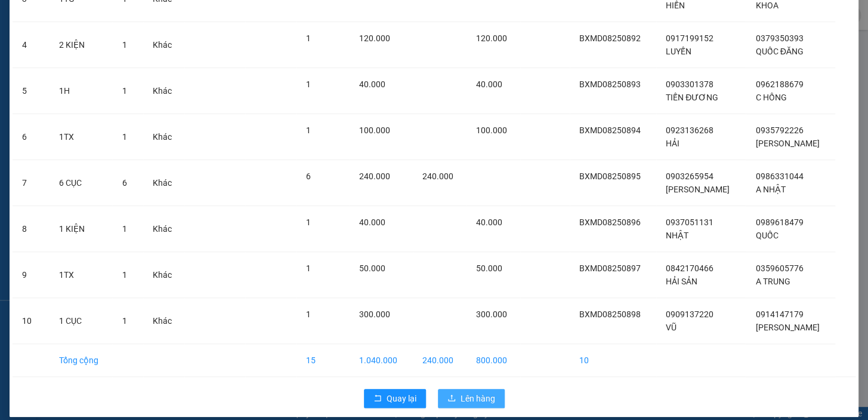 The height and width of the screenshot is (420, 868). What do you see at coordinates (478, 399) in the screenshot?
I see `span: Lên hàng` at bounding box center [478, 399].